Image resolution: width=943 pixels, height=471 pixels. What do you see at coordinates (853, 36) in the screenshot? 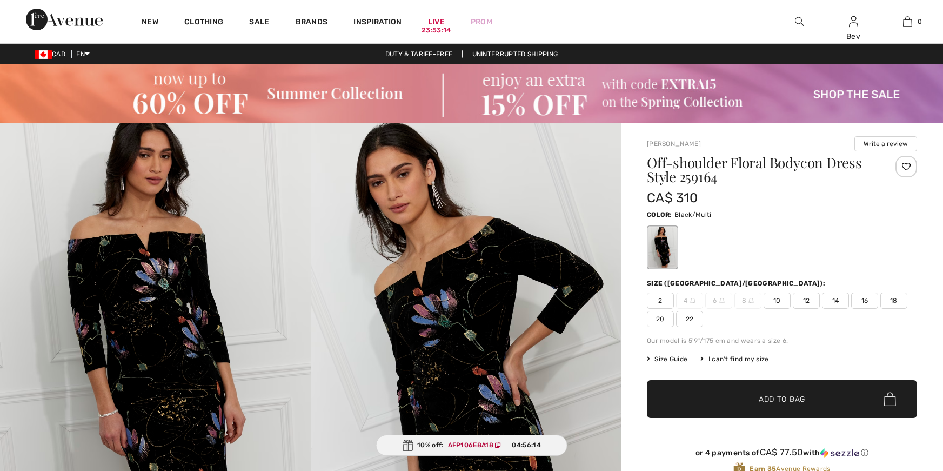
I see `div: Bev` at bounding box center [853, 36].